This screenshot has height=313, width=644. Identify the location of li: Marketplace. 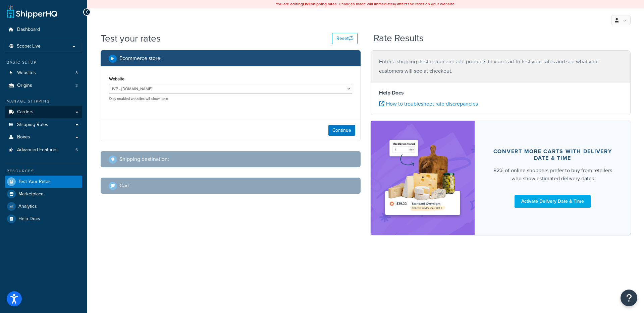
(44, 194).